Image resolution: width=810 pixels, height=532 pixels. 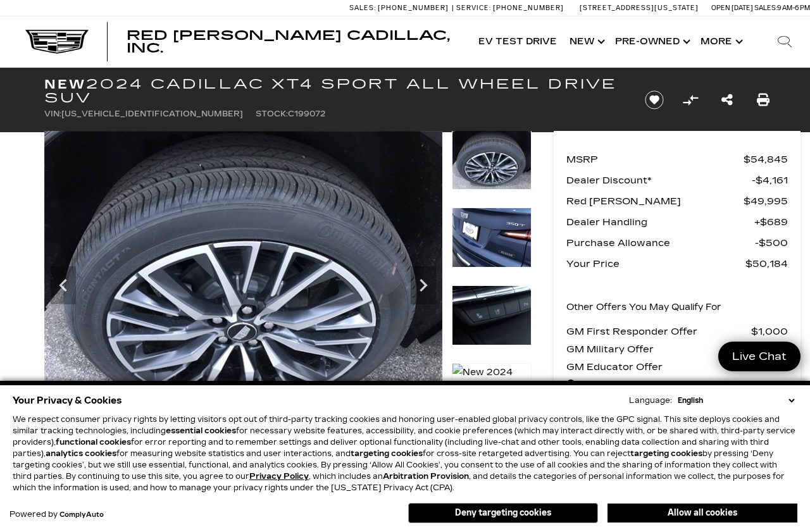 What do you see at coordinates (473, 8) in the screenshot?
I see `span: Service:` at bounding box center [473, 8].